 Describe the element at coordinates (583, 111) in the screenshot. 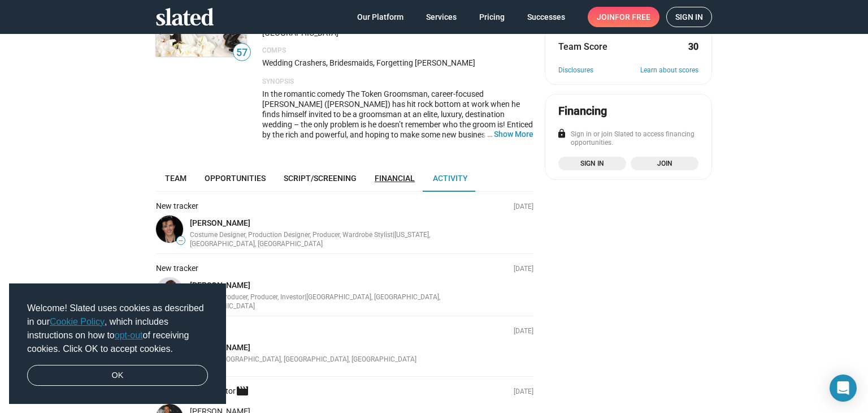

I see `div: Financing` at that location.